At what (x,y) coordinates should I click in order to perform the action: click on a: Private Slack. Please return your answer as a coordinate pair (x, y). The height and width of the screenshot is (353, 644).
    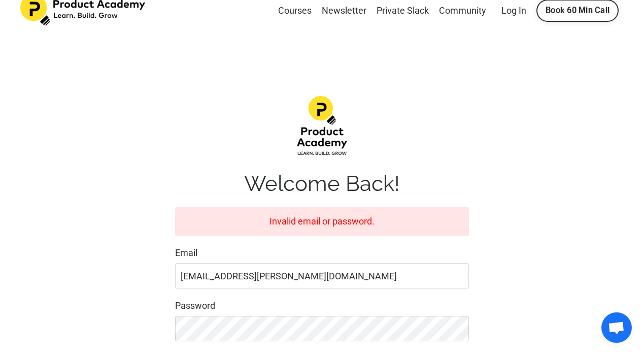
    Looking at the image, I should click on (403, 11).